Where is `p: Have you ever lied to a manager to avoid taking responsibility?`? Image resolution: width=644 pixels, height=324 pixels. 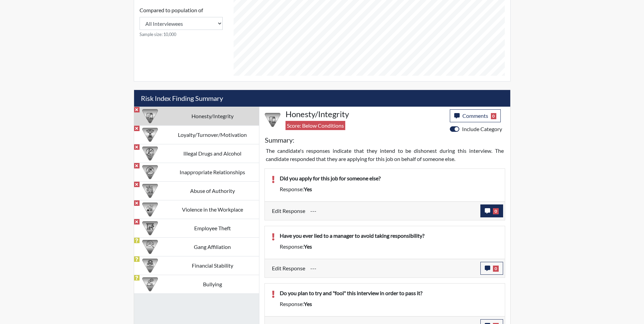
p: Have you ever lied to a manager to avoid taking responsibility? is located at coordinates (389, 236).